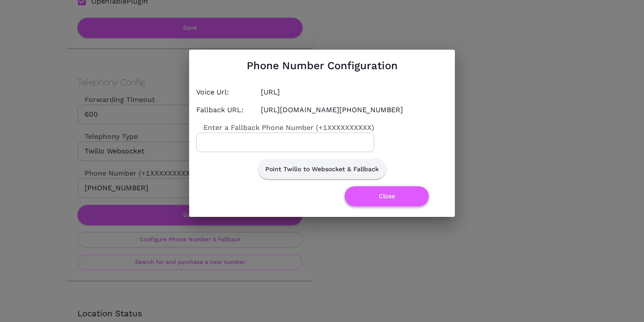  What do you see at coordinates (285, 127) in the screenshot?
I see `label: Enter a Fallback Phone Number (+1XXXXXXXXXX)` at bounding box center [285, 127].